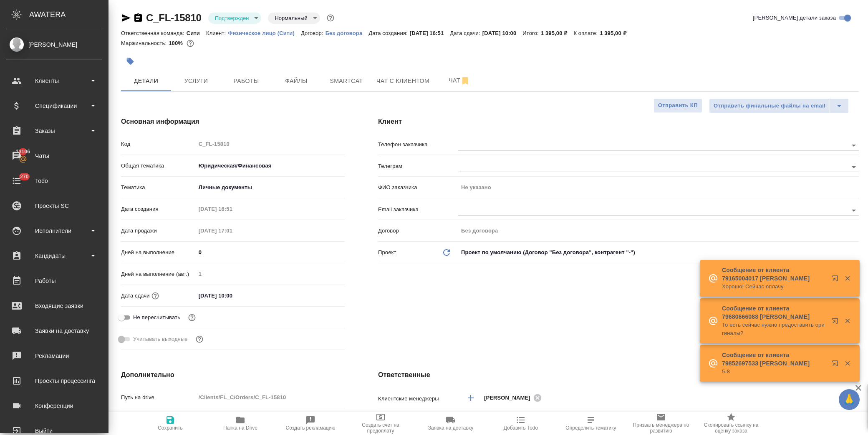  What do you see at coordinates (471, 398) in the screenshot?
I see `button: Добавить менеджера` at bounding box center [471, 398].